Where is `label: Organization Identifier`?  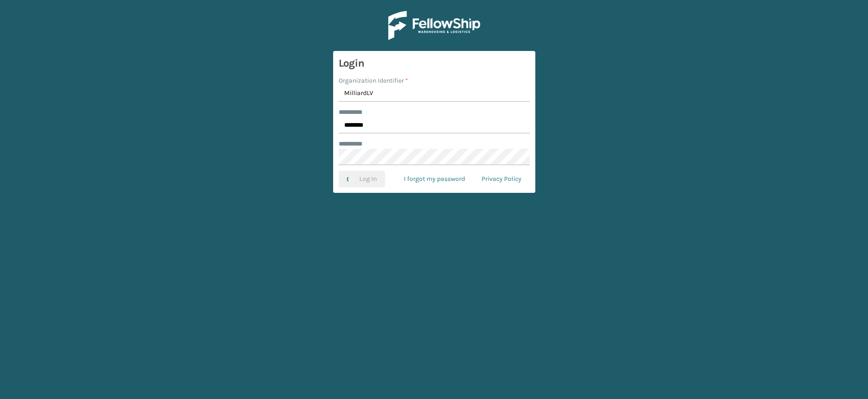 label: Organization Identifier is located at coordinates (373, 80).